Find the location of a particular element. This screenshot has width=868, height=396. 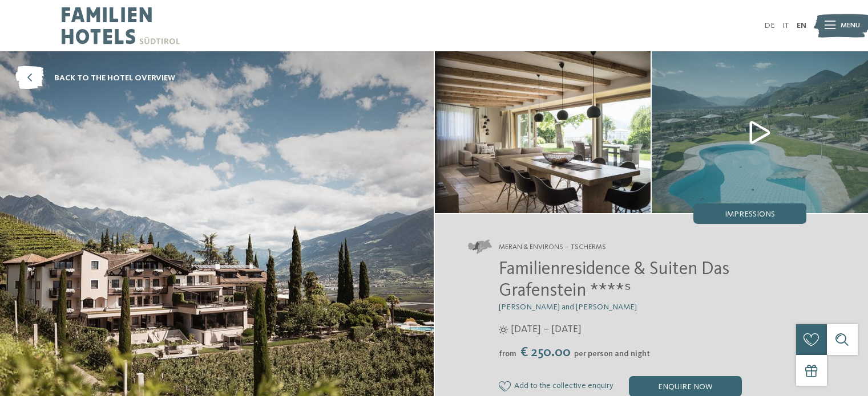

span: Impressions is located at coordinates (750, 214).